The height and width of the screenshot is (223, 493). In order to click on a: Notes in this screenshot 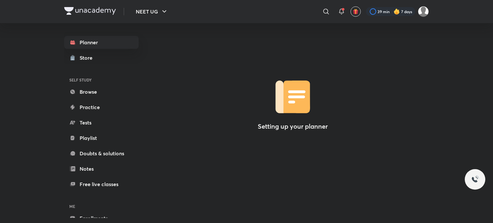, I will do `click(101, 169)`.